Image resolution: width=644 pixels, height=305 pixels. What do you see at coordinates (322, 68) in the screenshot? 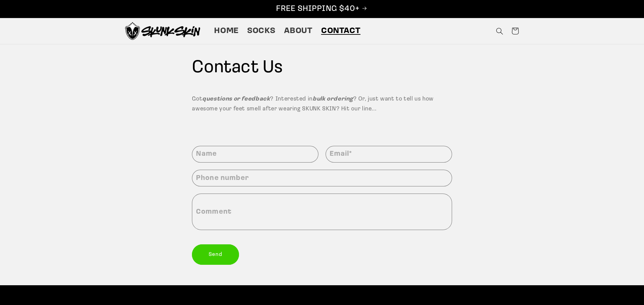
I see `h1: Contact Us` at bounding box center [322, 68].